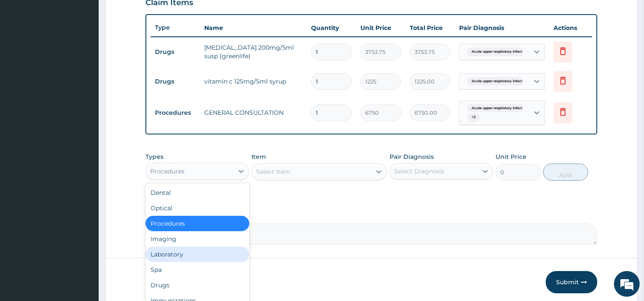  Describe the element at coordinates (175, 112) in the screenshot. I see `td: Procedures` at that location.